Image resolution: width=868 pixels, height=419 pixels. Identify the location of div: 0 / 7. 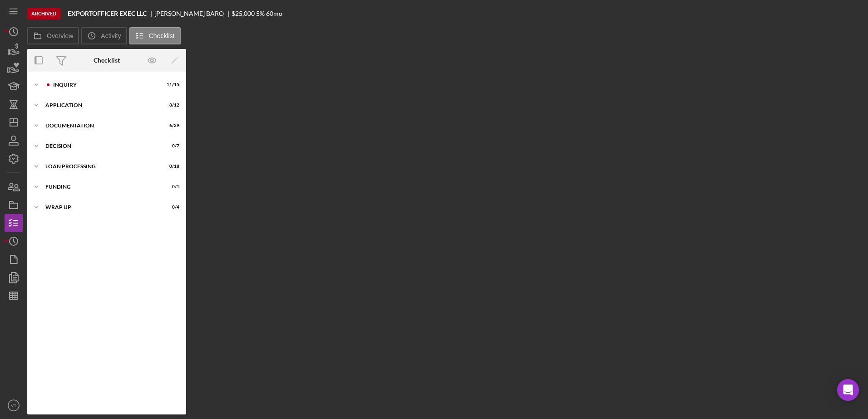
(171, 146).